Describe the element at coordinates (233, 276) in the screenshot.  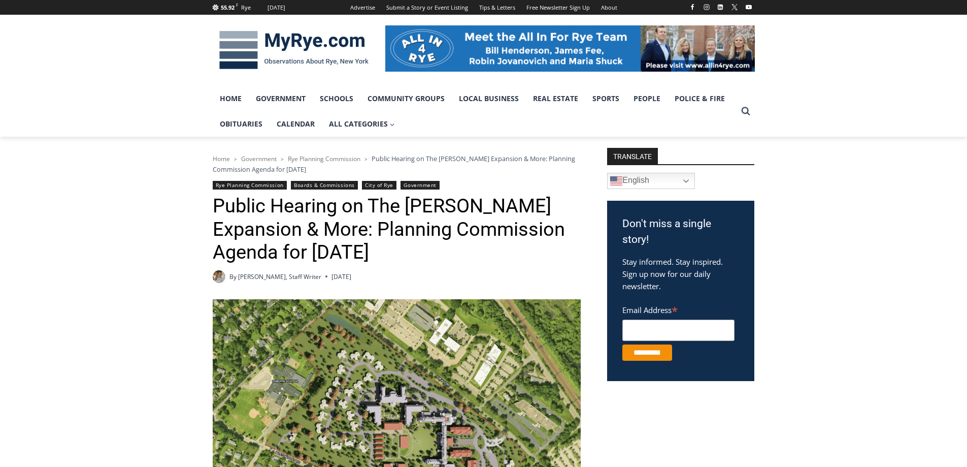
I see `span: By` at that location.